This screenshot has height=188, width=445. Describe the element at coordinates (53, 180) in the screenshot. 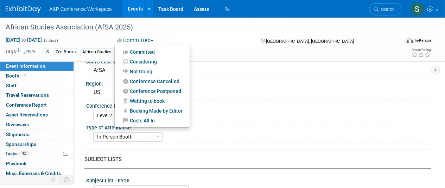

I see `td: Personalize Event Tab Strip` at that location.